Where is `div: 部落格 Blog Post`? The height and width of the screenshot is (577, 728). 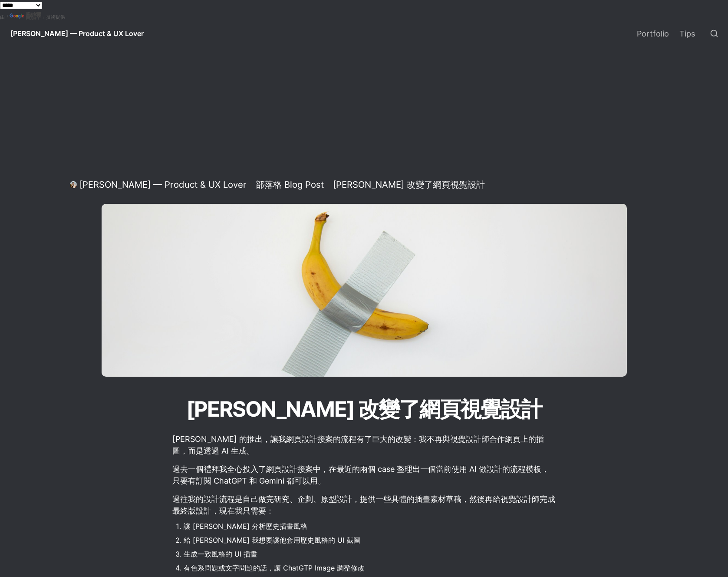 div: 部落格 Blog Post is located at coordinates (290, 184).